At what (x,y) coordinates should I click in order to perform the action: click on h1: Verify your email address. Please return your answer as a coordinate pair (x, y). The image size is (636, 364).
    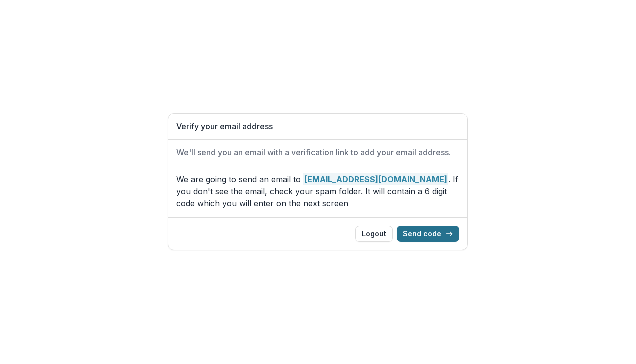
    Looking at the image, I should click on (318, 127).